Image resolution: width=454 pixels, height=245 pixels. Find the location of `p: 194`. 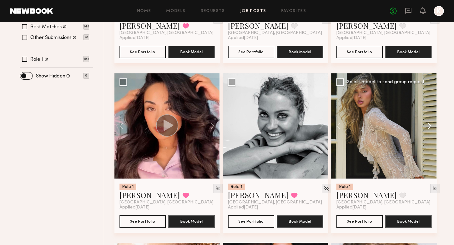

p: 194 is located at coordinates (86, 59).